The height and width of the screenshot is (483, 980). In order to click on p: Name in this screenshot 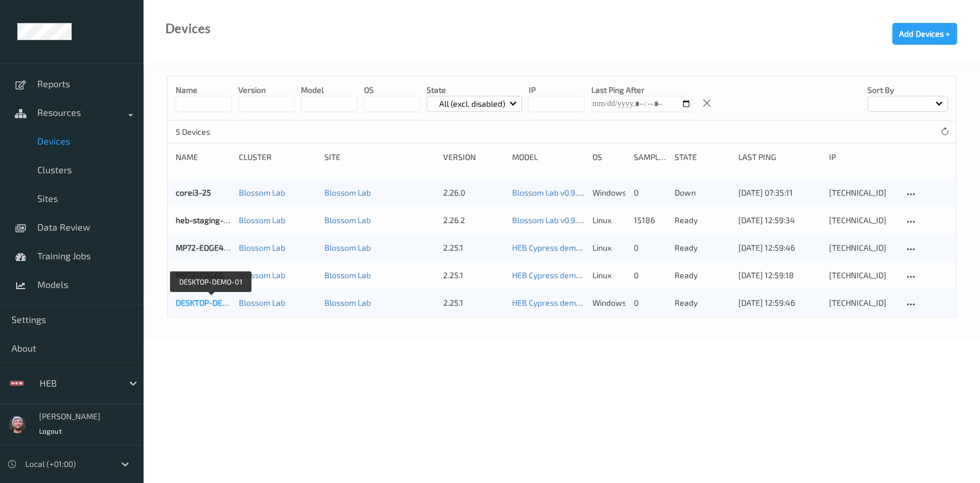, I will do `click(204, 90)`.